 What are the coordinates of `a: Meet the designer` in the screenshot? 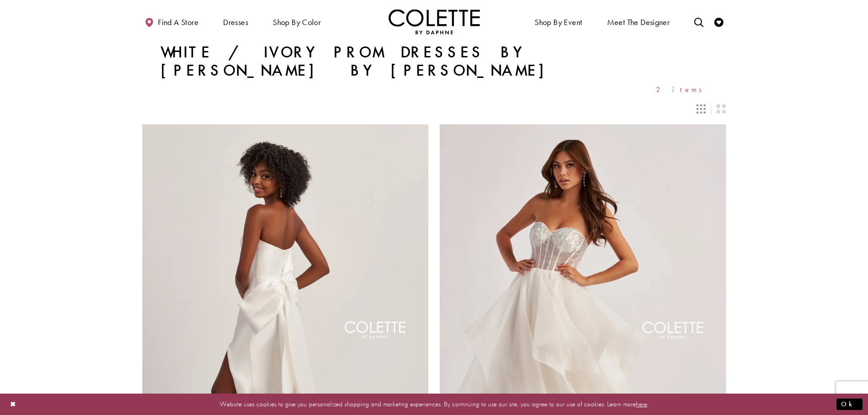 It's located at (639, 22).